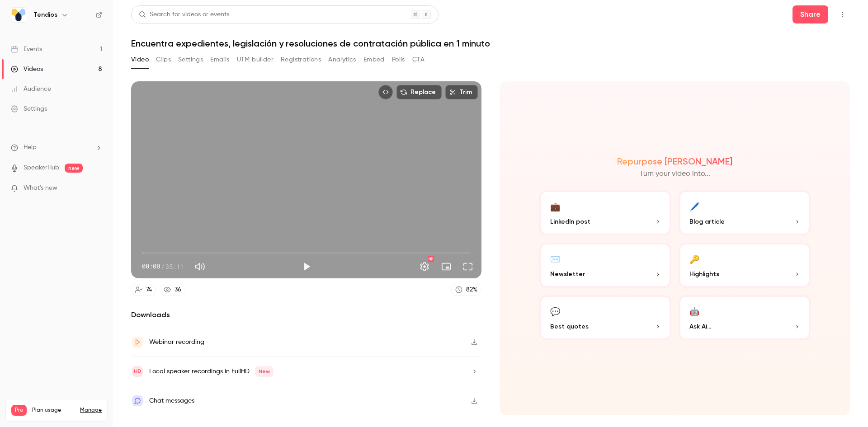  Describe the element at coordinates (41, 167) in the screenshot. I see `a: SpeakerHub` at that location.